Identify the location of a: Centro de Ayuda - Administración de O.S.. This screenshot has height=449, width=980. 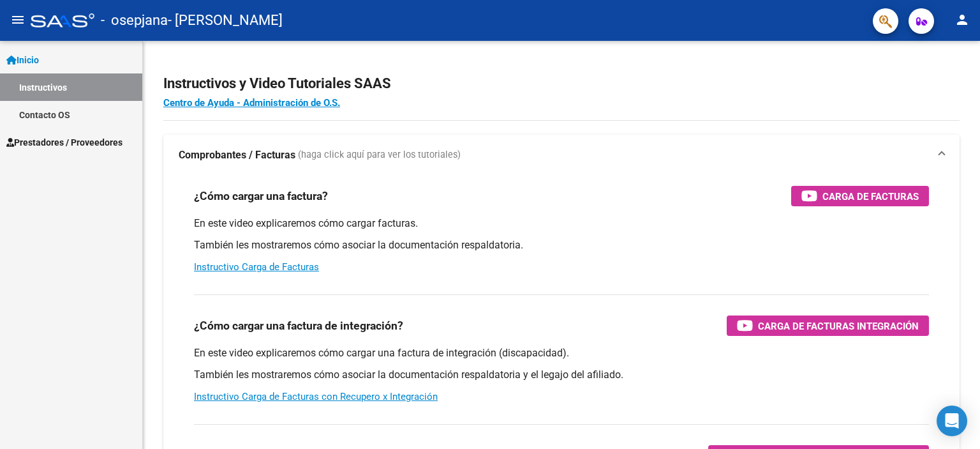
(252, 103).